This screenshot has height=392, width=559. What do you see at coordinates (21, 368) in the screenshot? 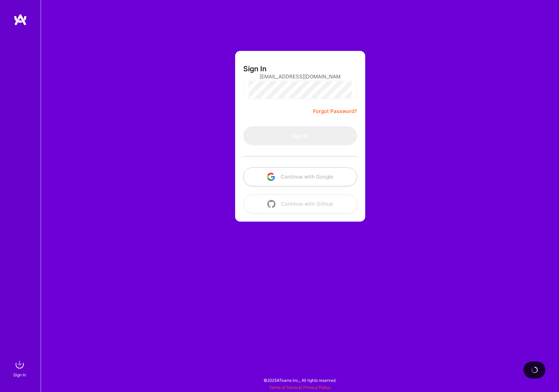
I see `a: sign inSign In` at bounding box center [21, 368].